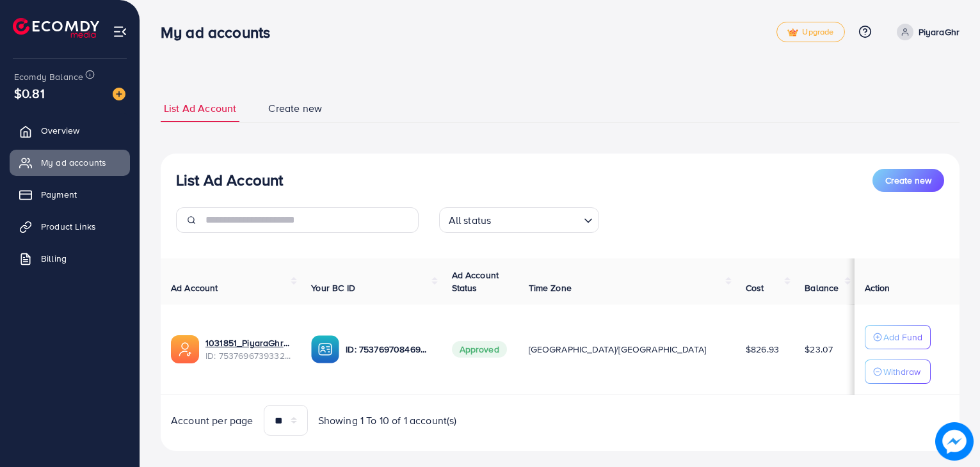 Image resolution: width=980 pixels, height=467 pixels. Describe the element at coordinates (74, 163) in the screenshot. I see `span: My ad accounts` at that location.